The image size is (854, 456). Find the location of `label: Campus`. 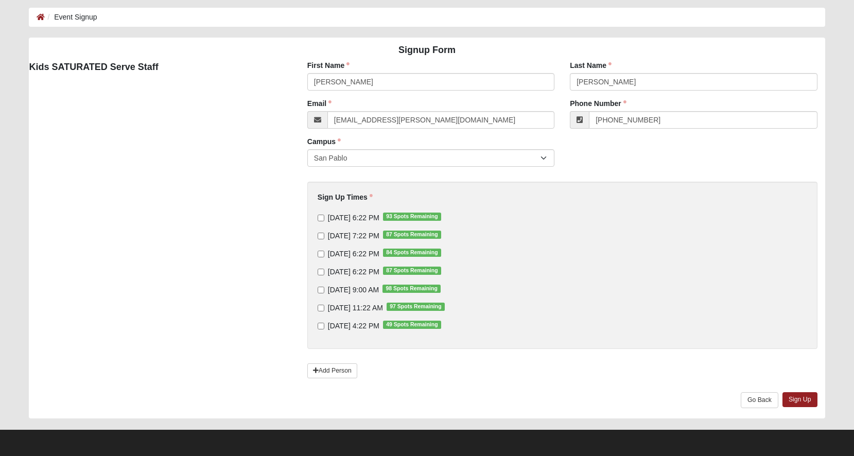

label: Campus is located at coordinates (324, 141).